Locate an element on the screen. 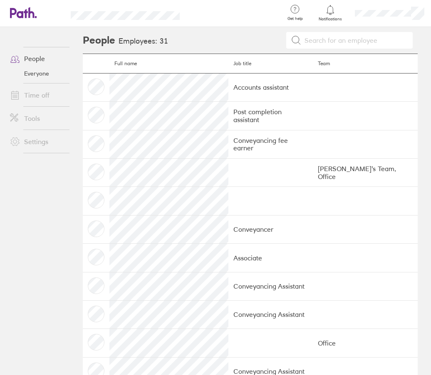  span: Get help is located at coordinates (295, 19).